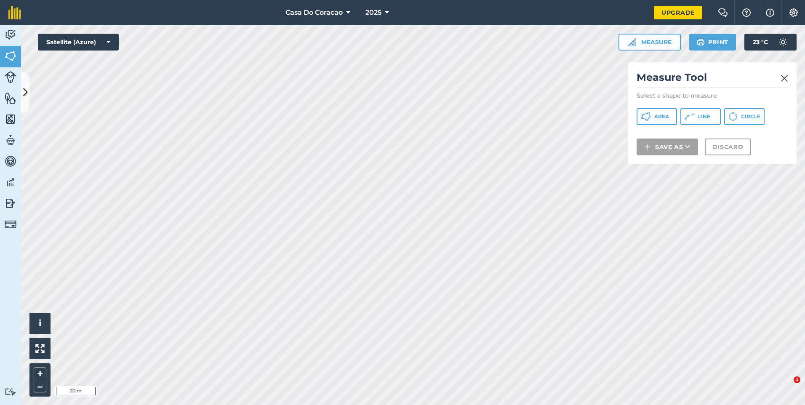  What do you see at coordinates (314, 13) in the screenshot?
I see `span: Casa Do Coracao` at bounding box center [314, 13].